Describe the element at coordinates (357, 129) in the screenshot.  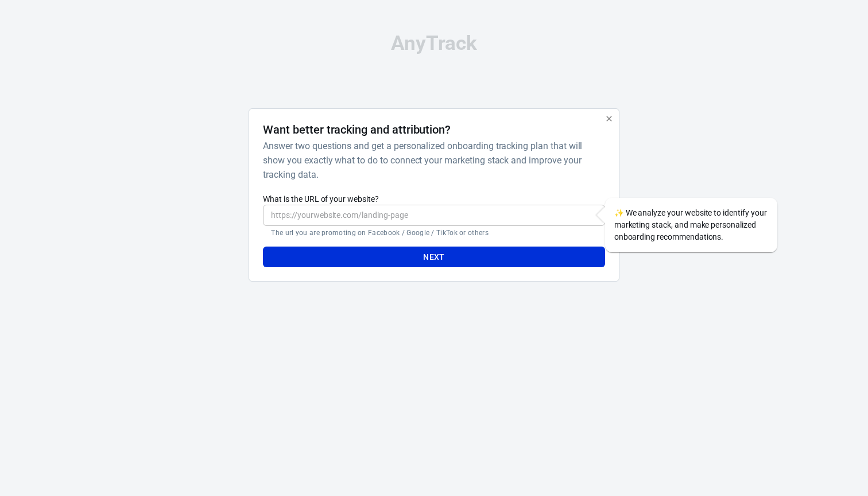
I see `h4: Want better tracking and attribution?` at that location.